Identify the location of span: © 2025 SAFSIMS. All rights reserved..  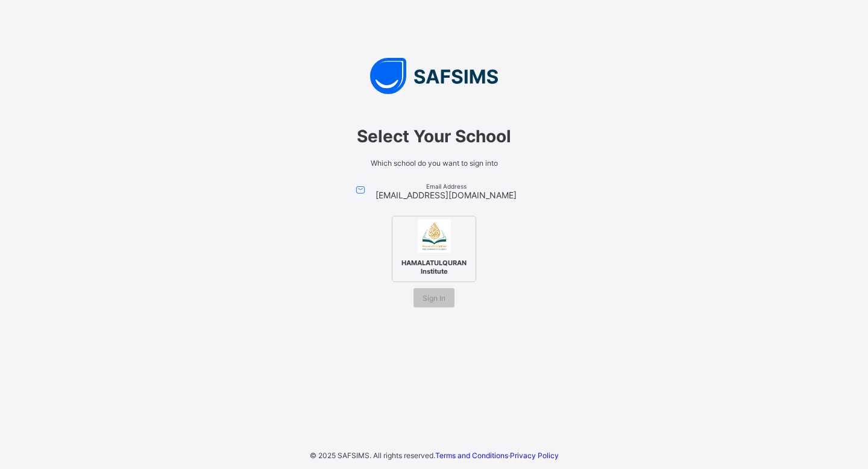
(373, 455).